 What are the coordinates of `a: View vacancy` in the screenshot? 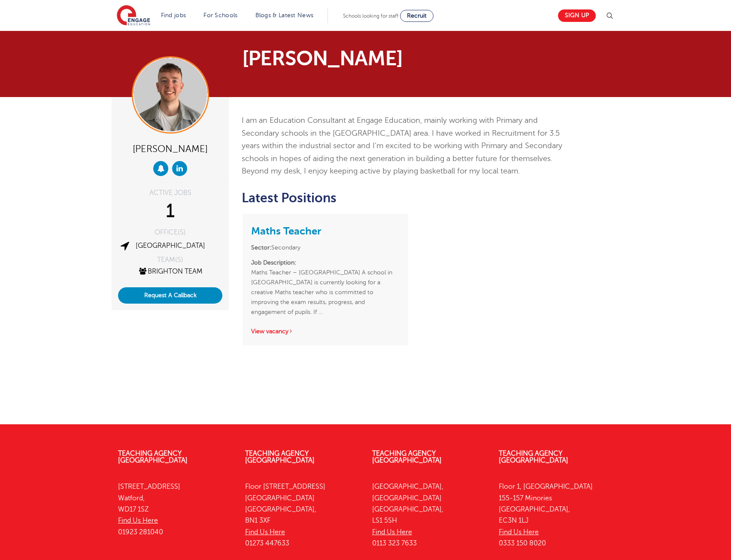 It's located at (272, 331).